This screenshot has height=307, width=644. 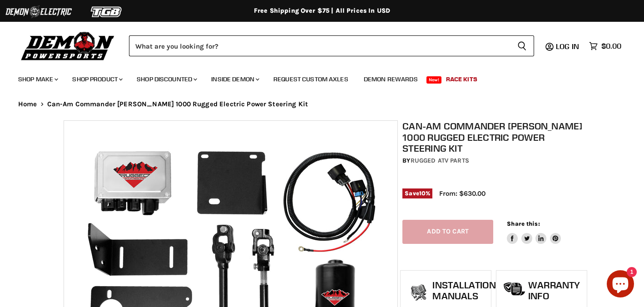 What do you see at coordinates (523, 223) in the screenshot?
I see `span: Share this:` at bounding box center [523, 223].